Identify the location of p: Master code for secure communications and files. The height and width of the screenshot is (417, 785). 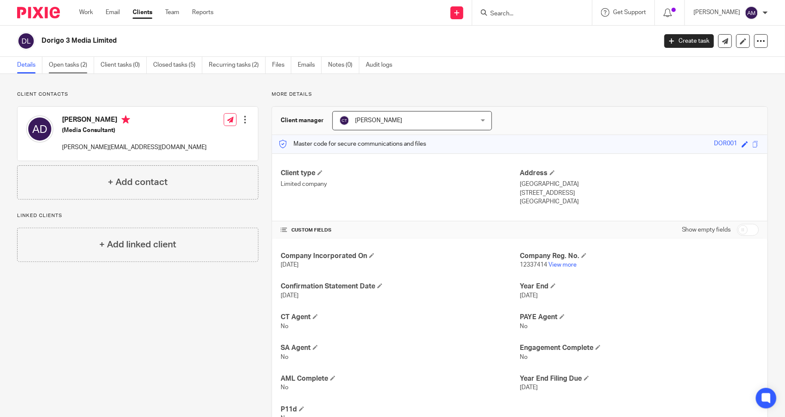
(352, 144).